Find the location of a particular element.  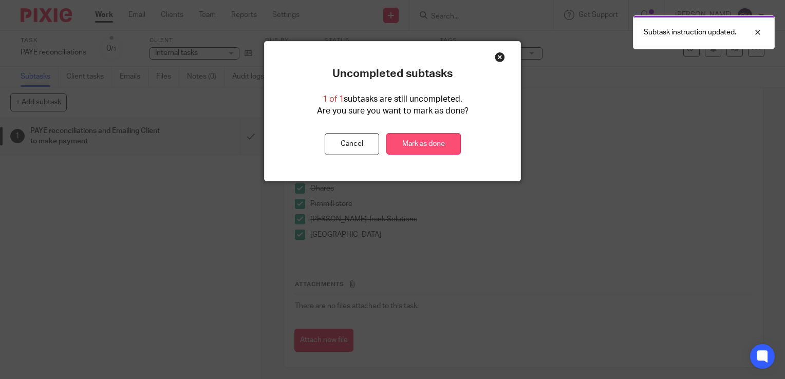

a: Mark as done is located at coordinates (423, 144).